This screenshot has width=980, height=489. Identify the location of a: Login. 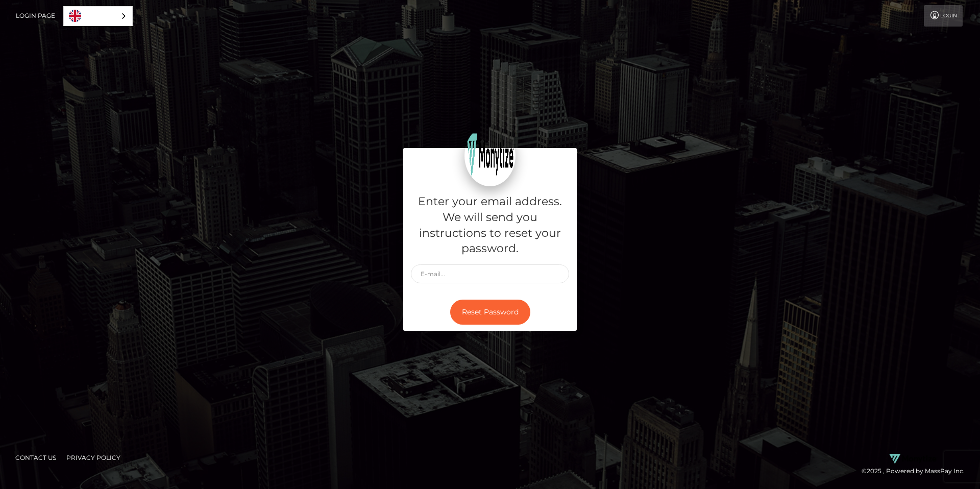
(943, 16).